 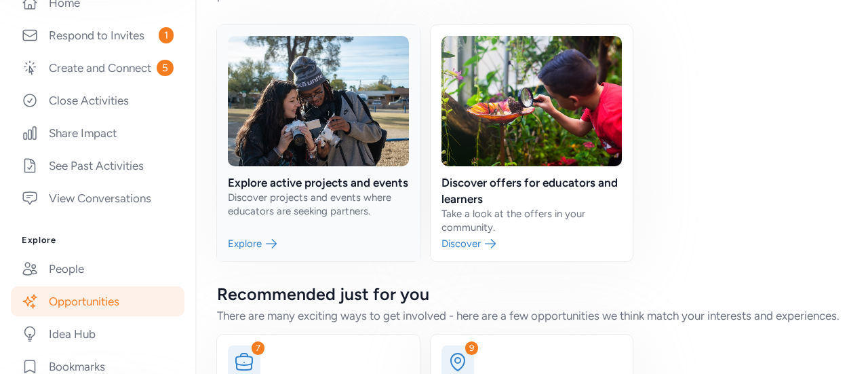 I want to click on a: See Past Activities, so click(x=98, y=166).